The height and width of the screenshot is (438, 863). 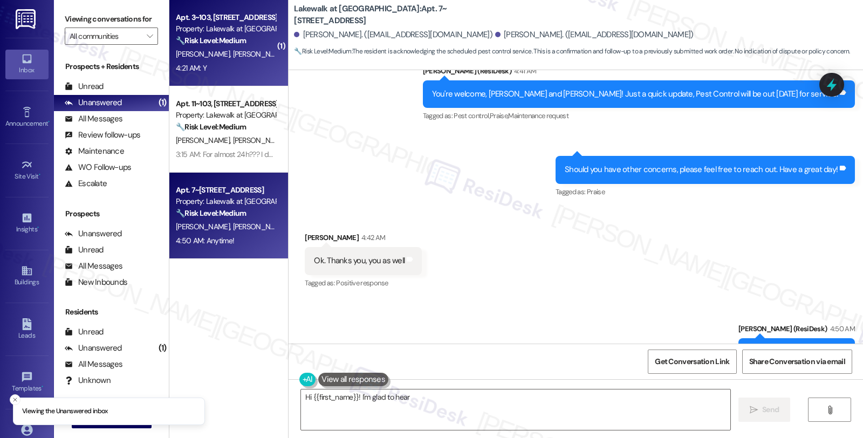 What do you see at coordinates (337, 154) in the screenshot?
I see `div: 3:15 AM: For almost 24h??? I do not believe it is allowed for guests according with the condomini...` at bounding box center [337, 154].